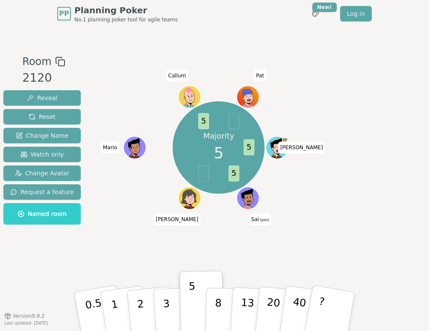  What do you see at coordinates (218, 135) in the screenshot?
I see `p: Majority` at bounding box center [218, 135].